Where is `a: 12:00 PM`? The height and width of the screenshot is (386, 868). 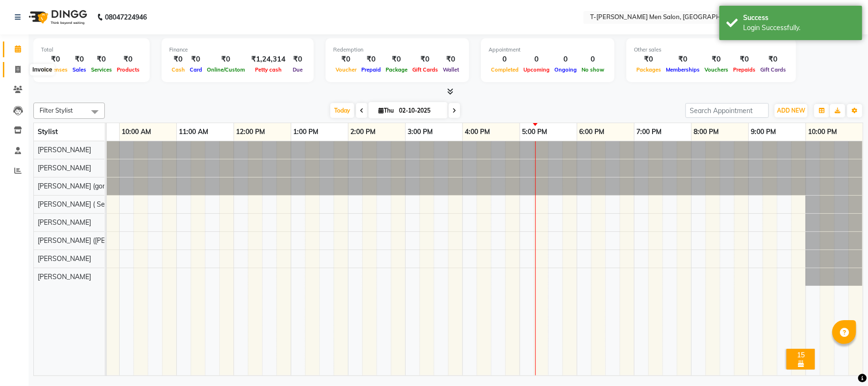 a: 12:00 PM is located at coordinates (251, 132).